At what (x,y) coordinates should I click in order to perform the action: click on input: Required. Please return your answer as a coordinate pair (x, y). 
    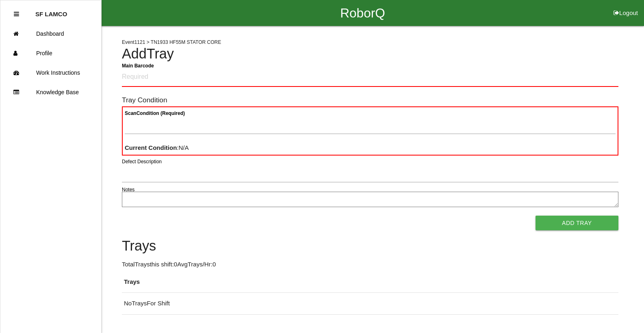
    Looking at the image, I should click on (370, 77).